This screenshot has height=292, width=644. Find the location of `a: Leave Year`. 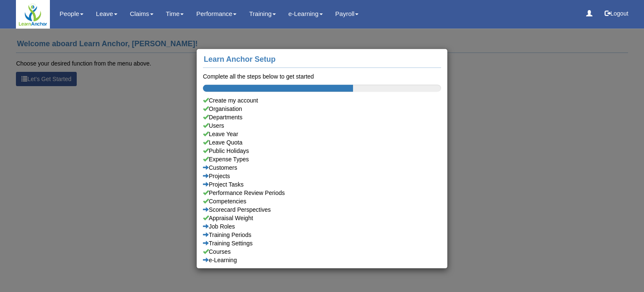

a: Leave Year is located at coordinates (322, 134).